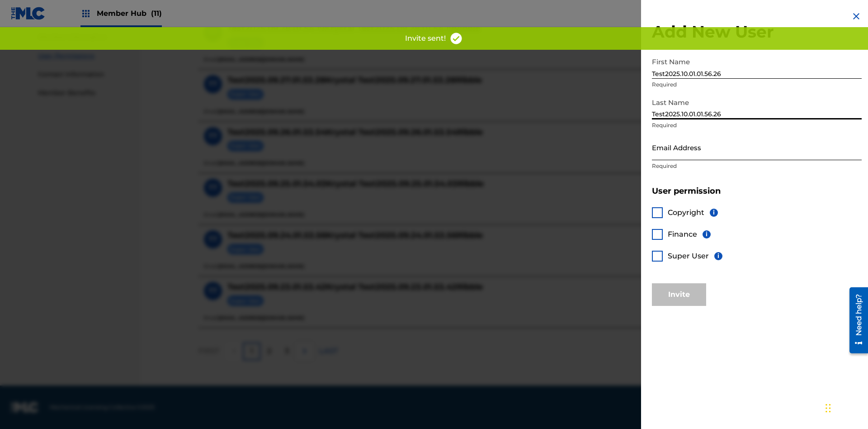 The image size is (868, 429). Describe the element at coordinates (686, 212) in the screenshot. I see `span: Copyright` at that location.